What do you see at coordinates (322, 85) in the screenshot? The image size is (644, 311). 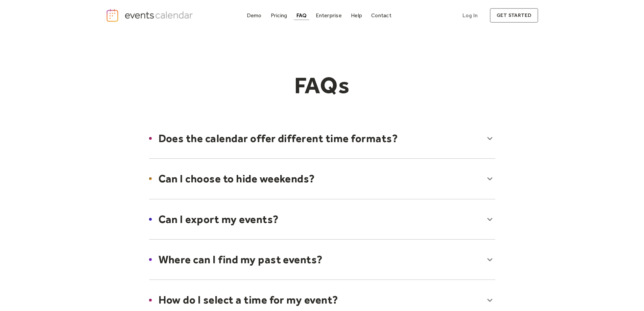 I see `h1: FAQs` at bounding box center [322, 85].